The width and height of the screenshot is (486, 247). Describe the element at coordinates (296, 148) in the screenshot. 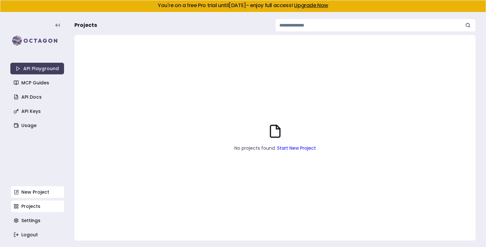

I see `a: Start New Project` at that location.